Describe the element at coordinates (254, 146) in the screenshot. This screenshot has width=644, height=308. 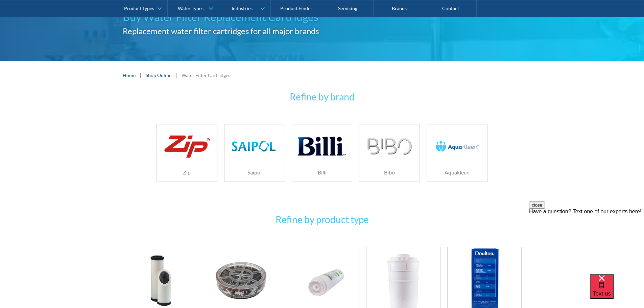
I see `img: Saipol` at that location.